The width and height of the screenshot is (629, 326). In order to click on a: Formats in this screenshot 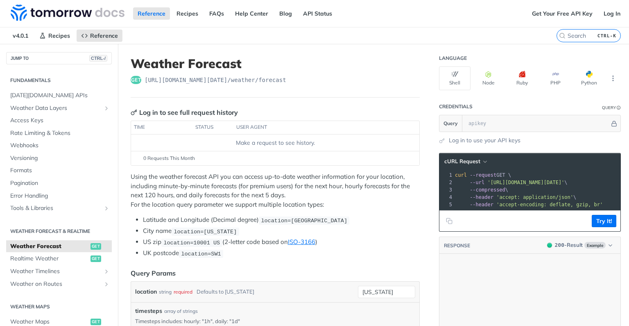, I will do `click(59, 170)`.